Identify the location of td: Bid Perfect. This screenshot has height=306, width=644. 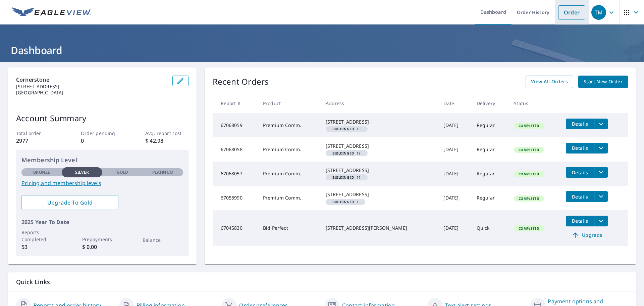
(289, 228).